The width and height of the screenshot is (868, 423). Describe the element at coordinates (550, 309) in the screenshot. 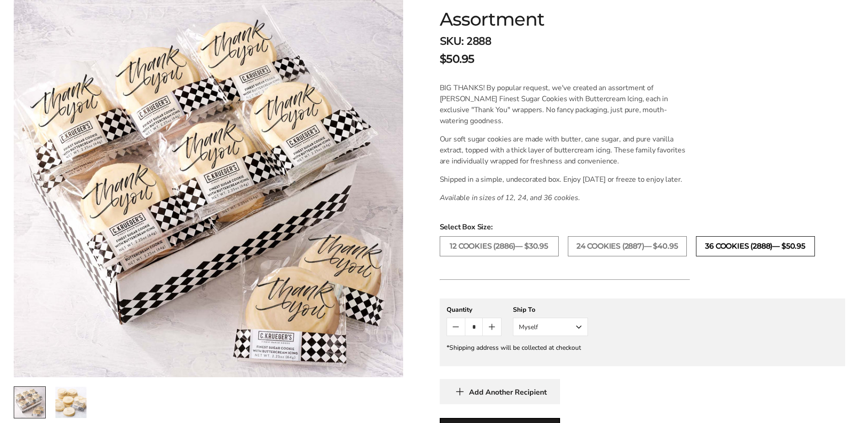

I see `div: Ship To` at that location.